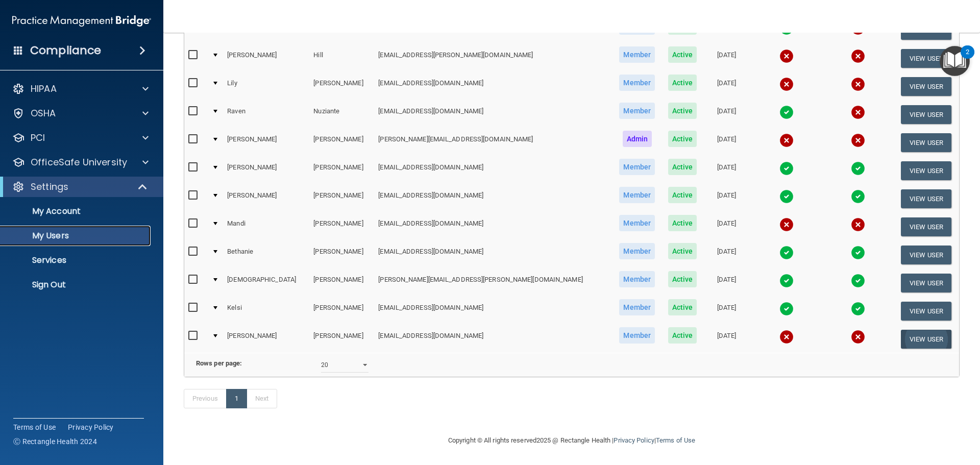 Image resolution: width=980 pixels, height=465 pixels. I want to click on p: Settings, so click(50, 187).